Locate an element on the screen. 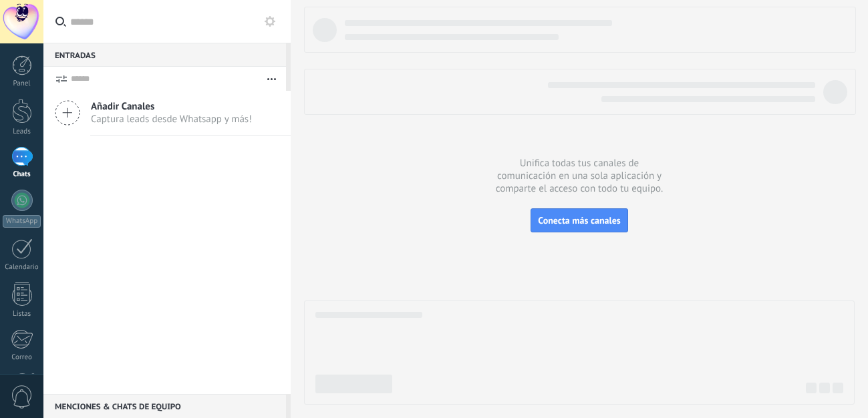  span: Conecta más canales is located at coordinates (579, 220).